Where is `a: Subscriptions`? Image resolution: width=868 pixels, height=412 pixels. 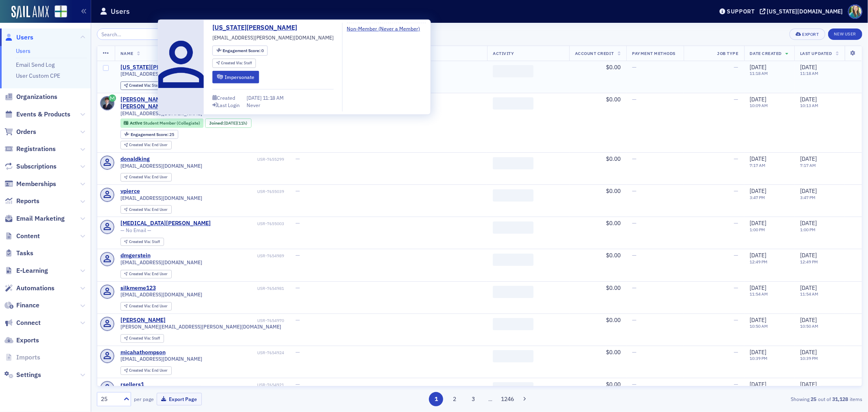
a: Subscriptions is located at coordinates (31, 166).